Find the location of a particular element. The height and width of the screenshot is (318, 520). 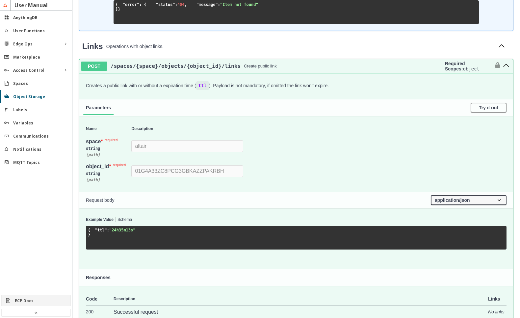

button: post ​/spaces​/{space}​/objects​/{object_id}​/links is located at coordinates (506, 66).